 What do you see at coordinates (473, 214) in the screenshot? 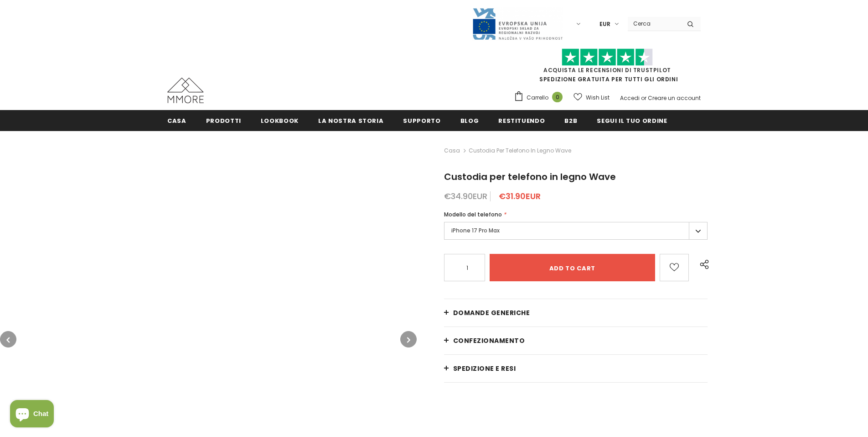
I see `span: Modello del telefono` at bounding box center [473, 214].